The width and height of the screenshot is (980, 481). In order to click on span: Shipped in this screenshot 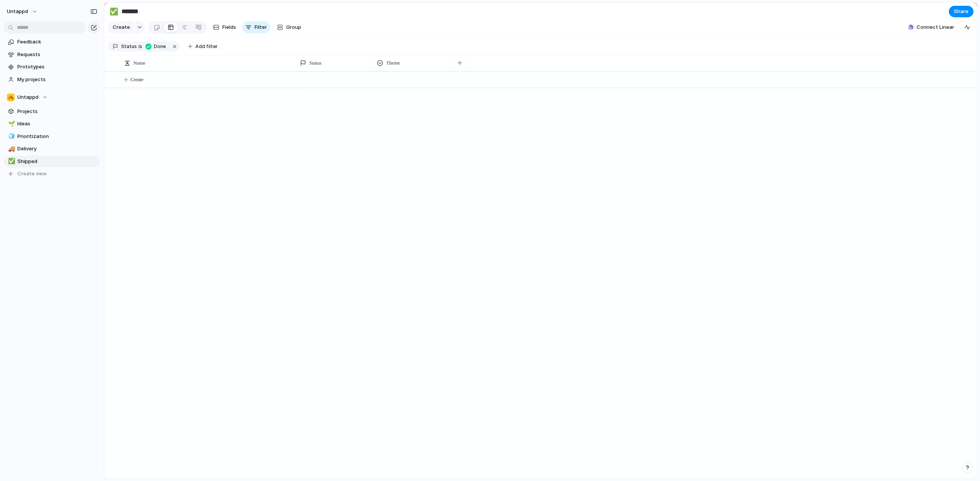, I will do `click(57, 162)`.